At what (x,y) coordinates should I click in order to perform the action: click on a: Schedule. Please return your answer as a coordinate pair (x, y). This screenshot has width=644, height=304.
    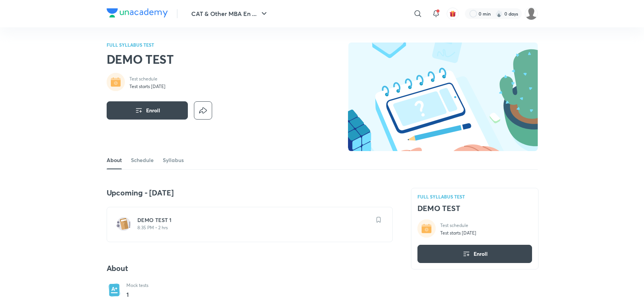
    Looking at the image, I should click on (142, 160).